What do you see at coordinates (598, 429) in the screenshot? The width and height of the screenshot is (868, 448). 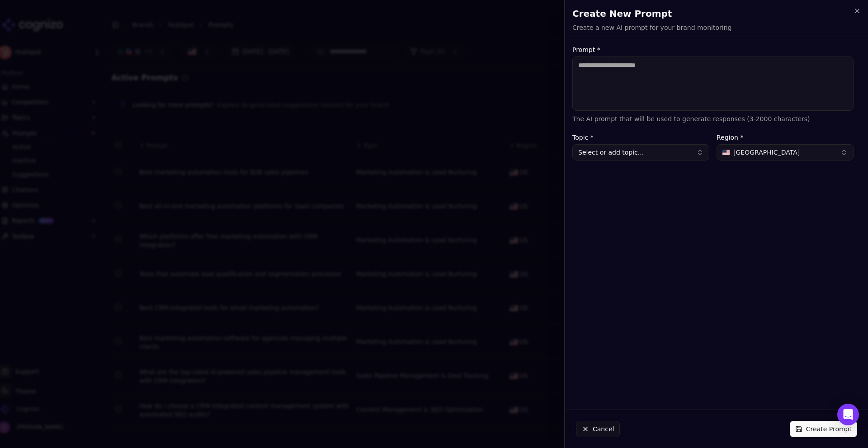 I see `button: Cancel` at bounding box center [598, 429].